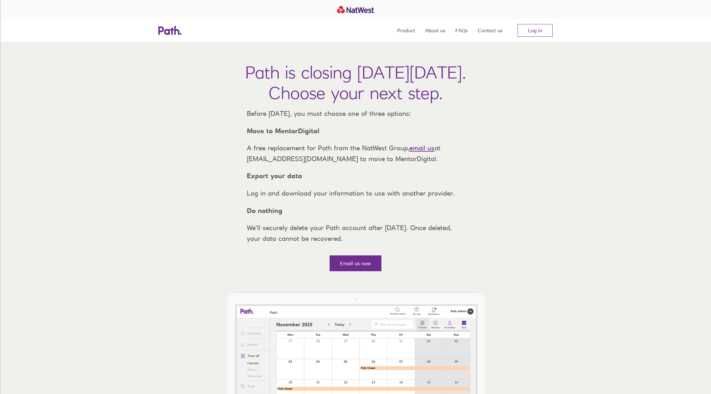  Describe the element at coordinates (422, 148) in the screenshot. I see `a: email us` at that location.